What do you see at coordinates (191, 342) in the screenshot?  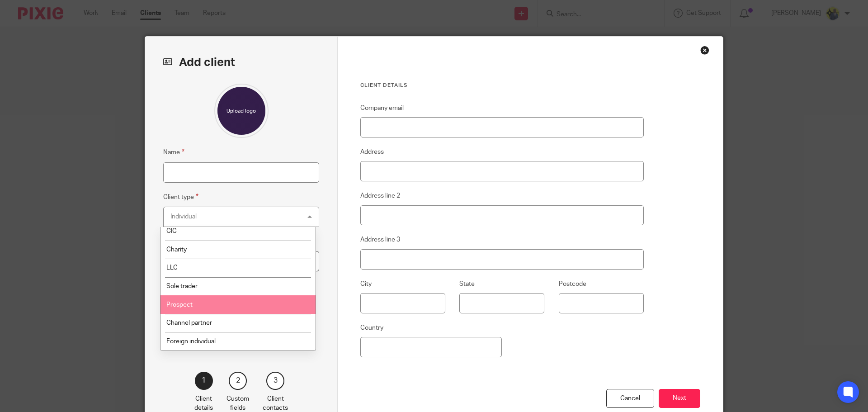 I see `span: Foreign individual` at bounding box center [191, 342].